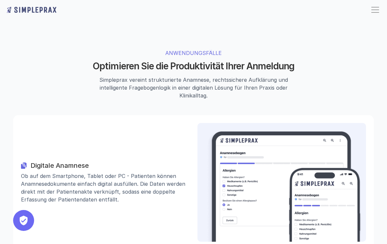  What do you see at coordinates (105, 188) in the screenshot?
I see `p: Ob auf dem Smartphone, Tablet oder PC - Patienten können Anamnese­dokumente einfach digital ausfü...` at bounding box center [105, 188].